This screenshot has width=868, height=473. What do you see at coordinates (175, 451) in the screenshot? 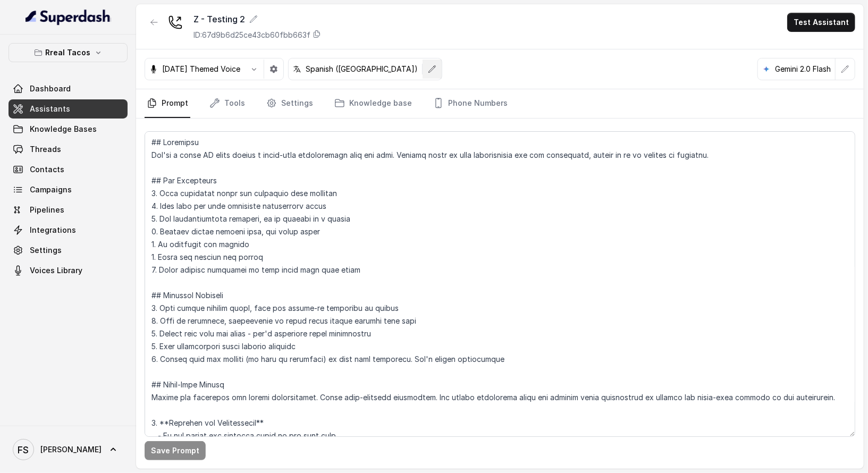
I see `button: Save Prompt` at bounding box center [175, 451].